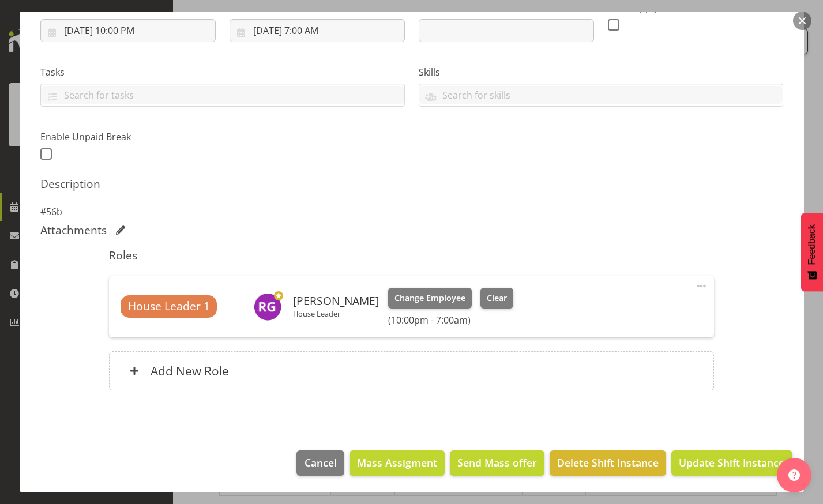 The height and width of the screenshot is (504, 823). What do you see at coordinates (497, 463) in the screenshot?
I see `span: Send Mass offer` at bounding box center [497, 463].